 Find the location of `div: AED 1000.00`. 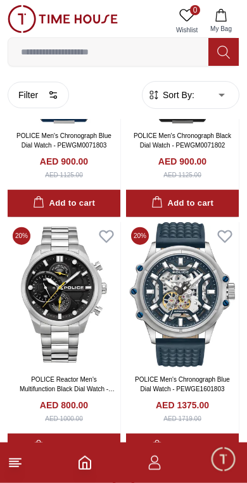

div: AED 1000.00 is located at coordinates (64, 418).